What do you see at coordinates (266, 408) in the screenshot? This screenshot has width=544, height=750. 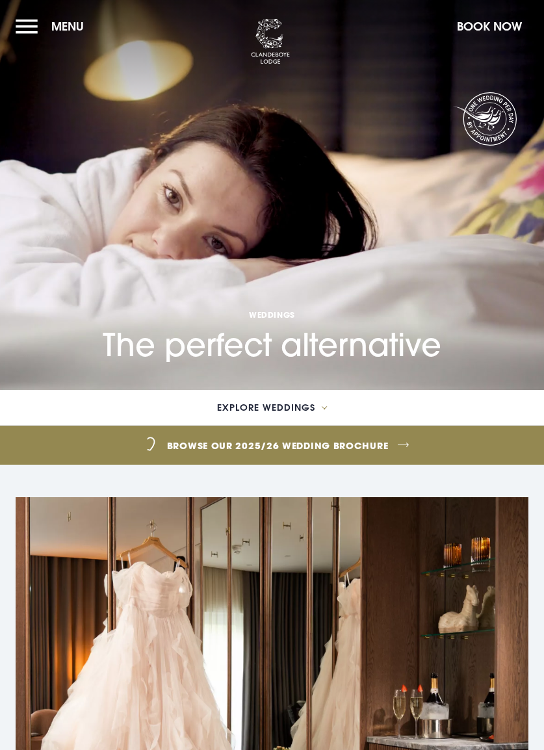 I see `span: Explore Weddings` at bounding box center [266, 408].